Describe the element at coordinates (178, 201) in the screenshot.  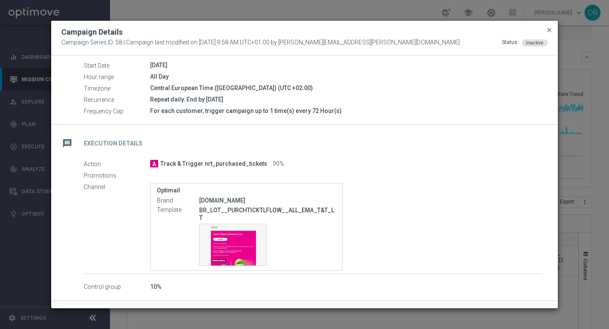
I see `label: Brand` at that location.